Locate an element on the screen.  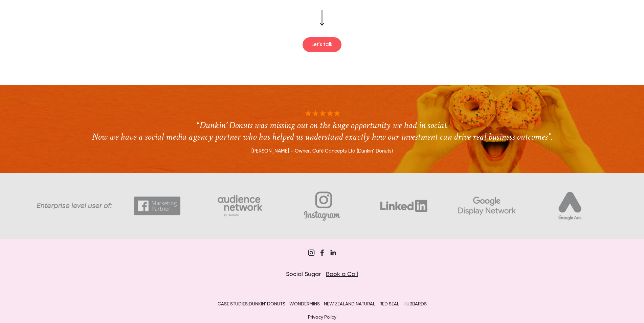
a: WONDERMINS is located at coordinates (304, 304).